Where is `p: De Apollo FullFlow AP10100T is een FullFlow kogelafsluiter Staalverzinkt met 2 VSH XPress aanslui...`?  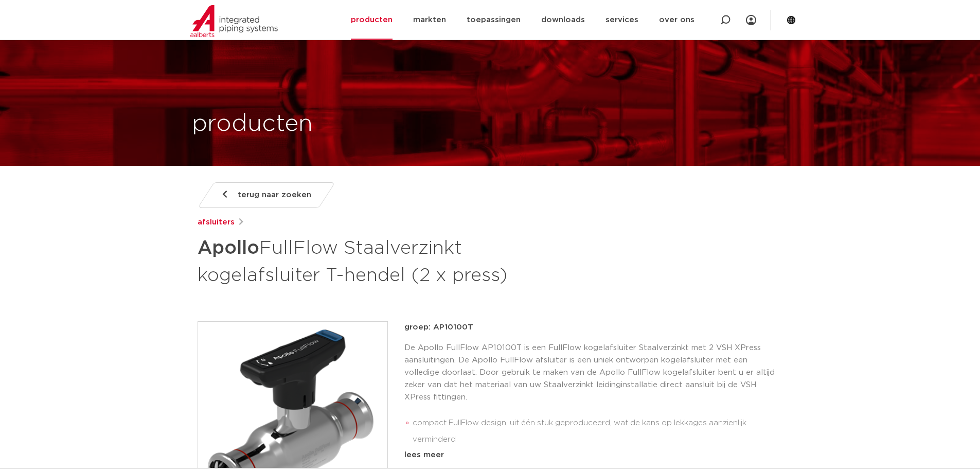 p: De Apollo FullFlow AP10100T is een FullFlow kogelafsluiter Staalverzinkt met 2 VSH XPress aanslui... is located at coordinates (593, 372).